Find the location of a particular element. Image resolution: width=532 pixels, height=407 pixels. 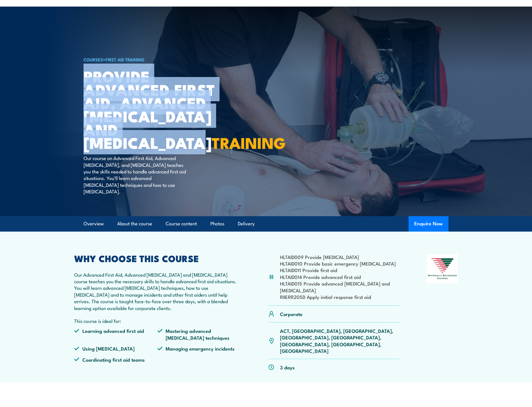

img: Nationally Recognised Training logo. is located at coordinates (443, 269).